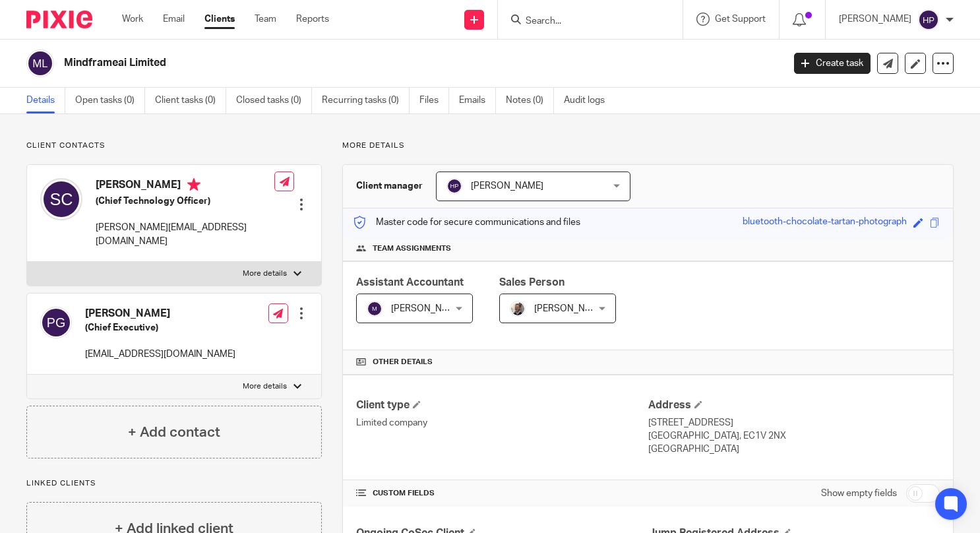 This screenshot has height=533, width=980. I want to click on a: Create task, so click(832, 63).